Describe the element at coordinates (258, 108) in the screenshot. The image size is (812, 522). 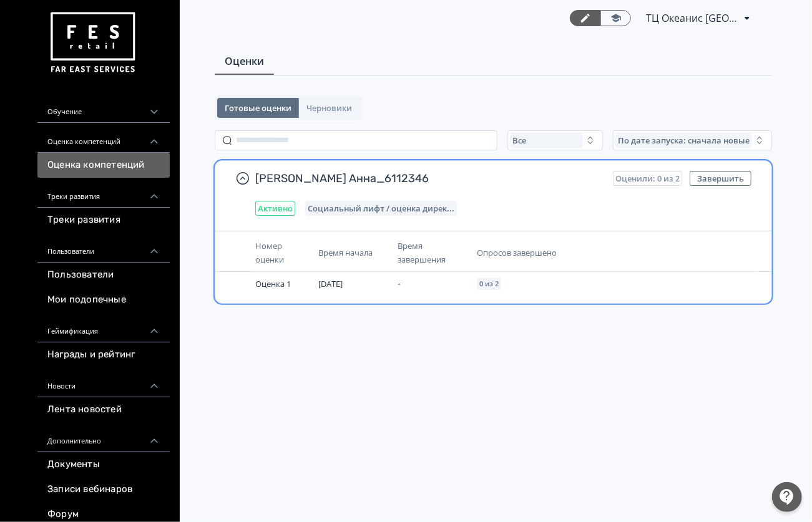
I see `span: Готовые оценки` at that location.